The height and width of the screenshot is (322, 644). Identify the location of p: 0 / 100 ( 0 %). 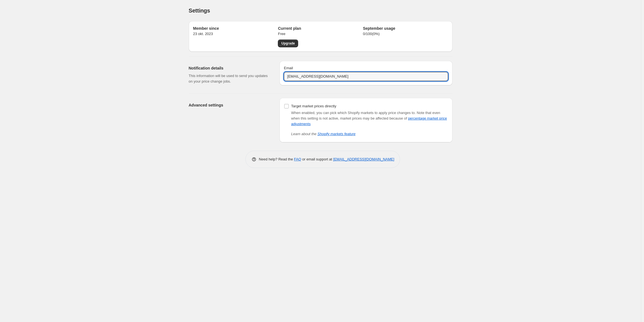
(405, 34).